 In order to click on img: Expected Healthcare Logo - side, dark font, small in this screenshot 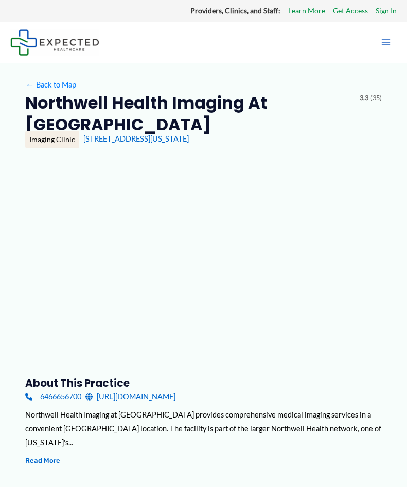, I will do `click(55, 42)`.